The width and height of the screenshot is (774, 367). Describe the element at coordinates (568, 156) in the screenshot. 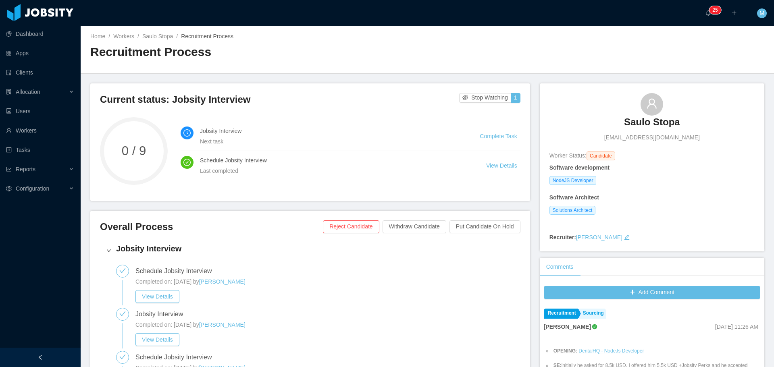

I see `span: Worker Status:` at that location.